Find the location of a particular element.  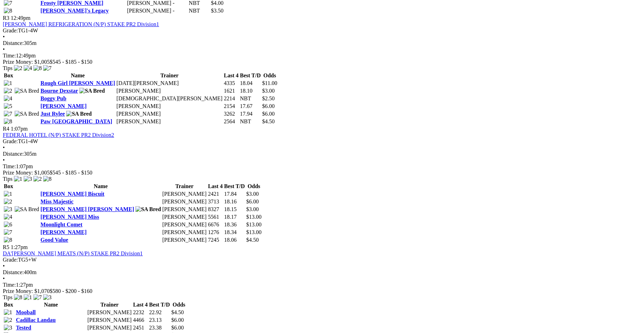

a: Moonlight Comet is located at coordinates (61, 224).